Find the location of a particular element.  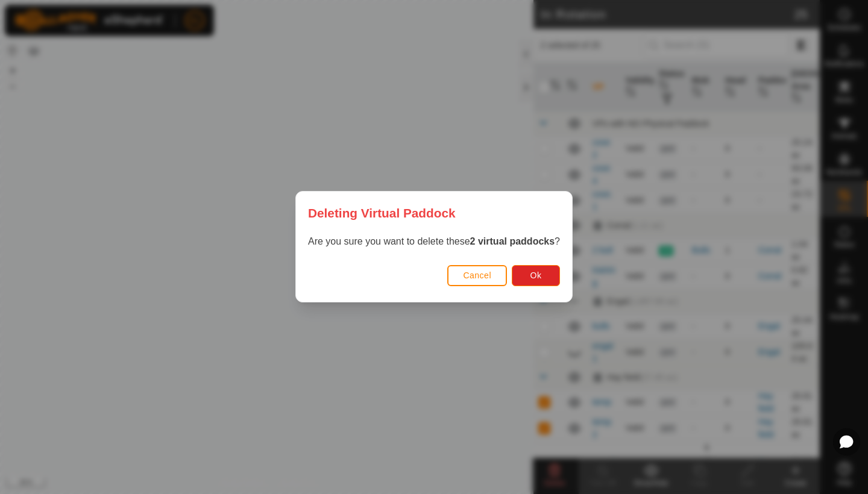

span: Cancel is located at coordinates (476, 276).